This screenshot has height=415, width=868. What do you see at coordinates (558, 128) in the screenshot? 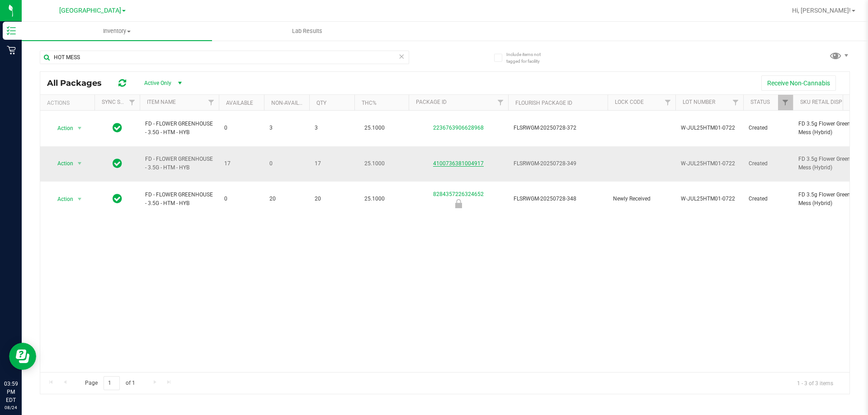
I see `span: FLSRWGM-20250728-372` at bounding box center [558, 128].